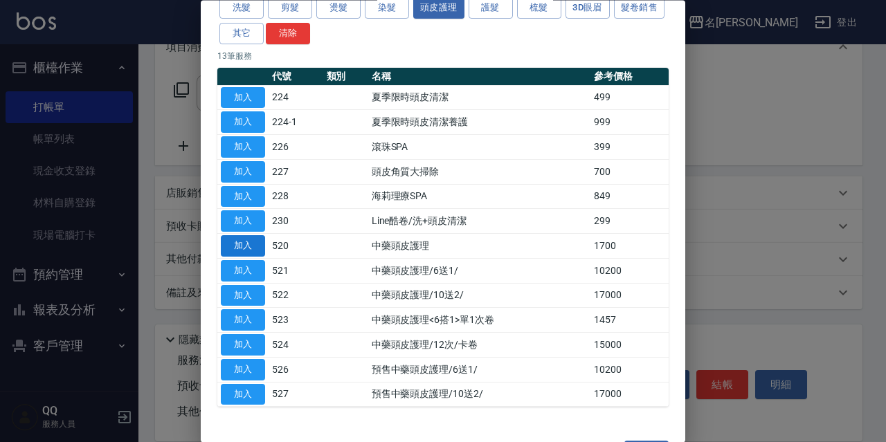  What do you see at coordinates (629, 247) in the screenshot?
I see `td: 1700` at bounding box center [629, 247].